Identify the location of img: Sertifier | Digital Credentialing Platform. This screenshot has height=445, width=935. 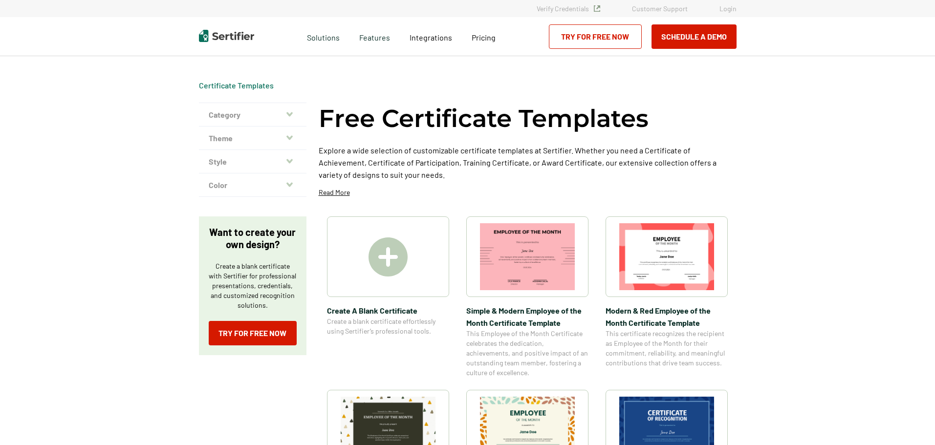
(226, 36).